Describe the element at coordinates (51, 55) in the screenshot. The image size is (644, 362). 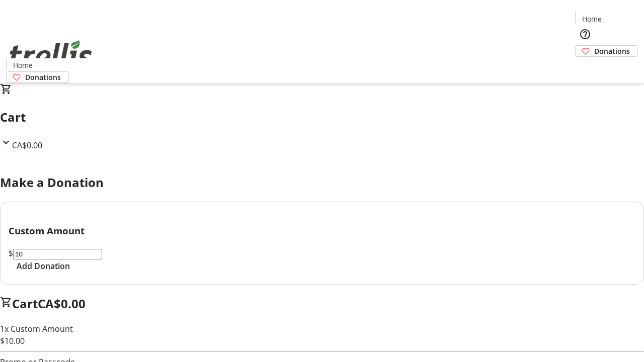
I see `img: Orient E2E Organization dYnKzFMNEU's Logo` at that location.